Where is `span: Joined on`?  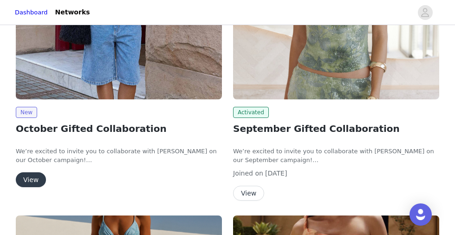 span: Joined on is located at coordinates (248, 173).